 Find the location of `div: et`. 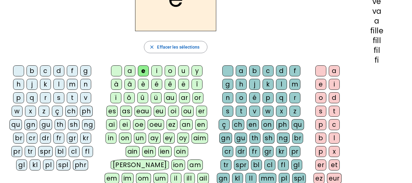

div: et is located at coordinates (334, 165).